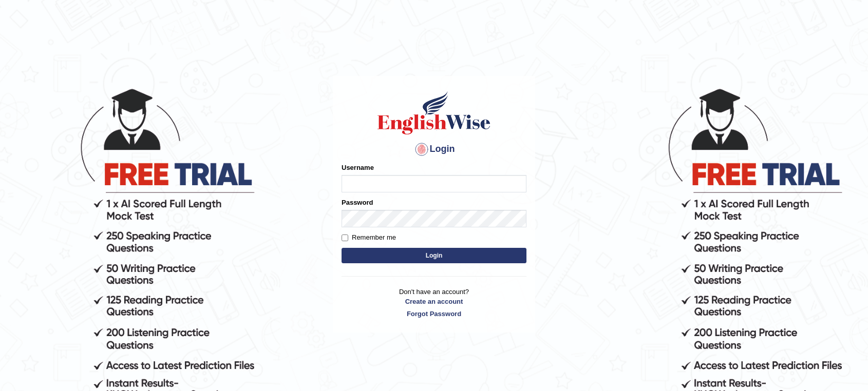  Describe the element at coordinates (357, 202) in the screenshot. I see `label: Password` at that location.